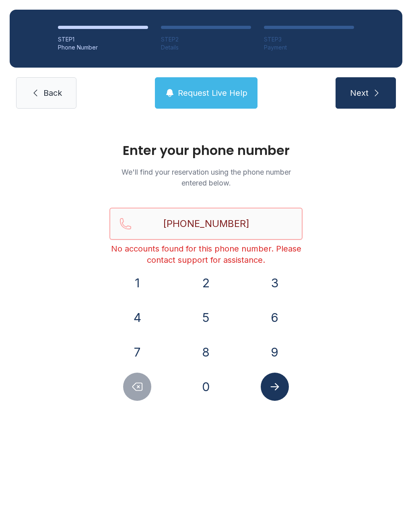 The image size is (412, 532). Describe the element at coordinates (213, 93) in the screenshot. I see `span: Request Live Help` at that location.